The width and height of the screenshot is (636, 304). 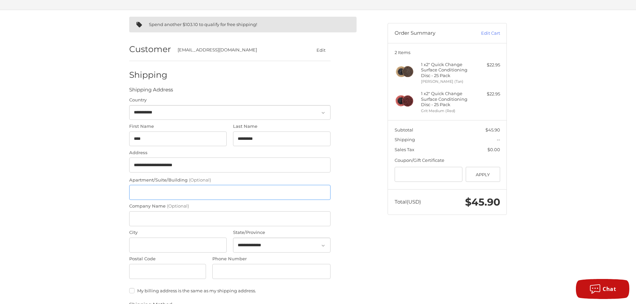 What do you see at coordinates (178, 127) in the screenshot?
I see `label: First Name` at bounding box center [178, 127].